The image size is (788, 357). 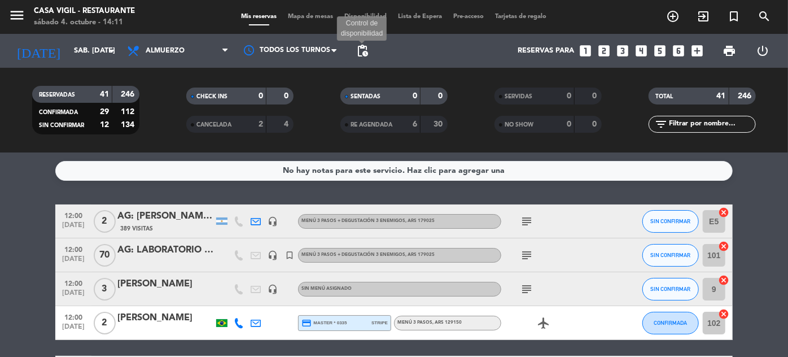 What do you see at coordinates (104, 289) in the screenshot?
I see `span: 3` at bounding box center [104, 289].